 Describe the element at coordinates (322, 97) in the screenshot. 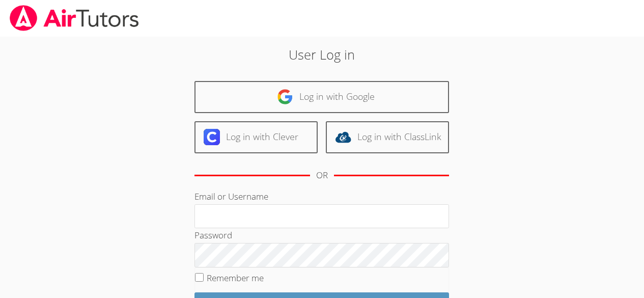

I see `a: Log in with Google` at that location.